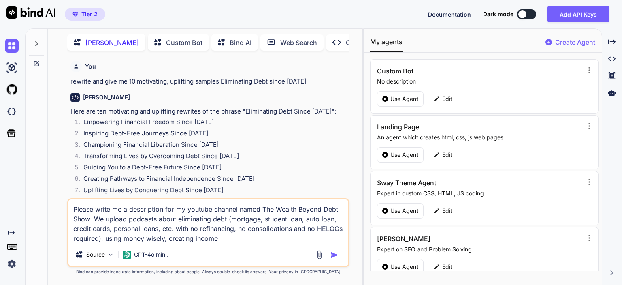 This screenshot has width=622, height=285. What do you see at coordinates (12, 89) in the screenshot?
I see `img: githubLight` at bounding box center [12, 89].